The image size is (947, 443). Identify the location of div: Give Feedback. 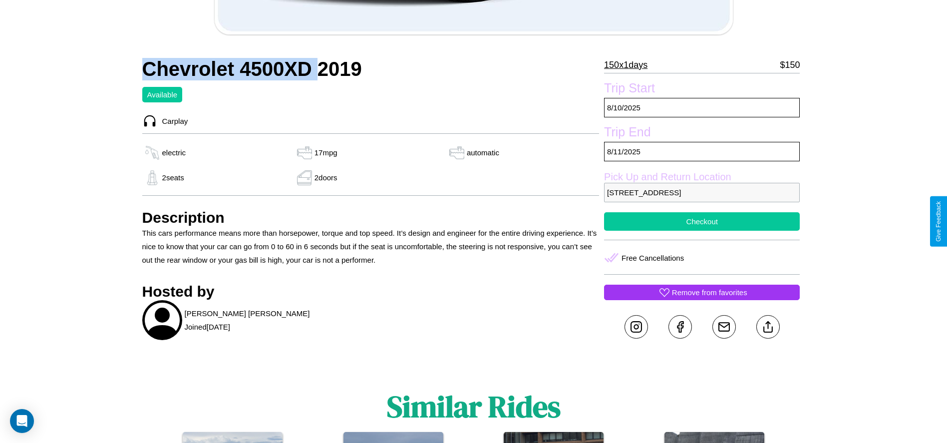
(939, 221).